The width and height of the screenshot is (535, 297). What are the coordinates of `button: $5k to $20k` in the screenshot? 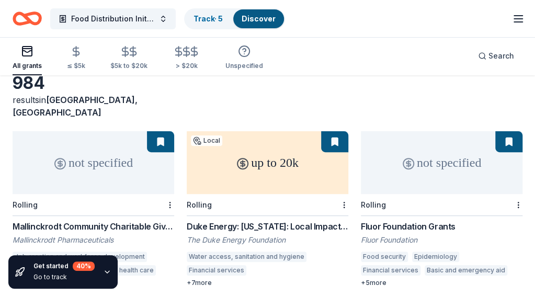 It's located at (129, 58).